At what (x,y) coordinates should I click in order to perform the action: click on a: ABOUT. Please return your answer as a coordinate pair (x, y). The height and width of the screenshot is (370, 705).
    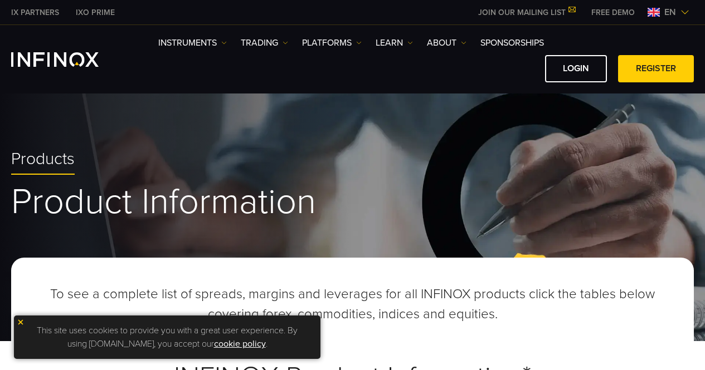
    Looking at the image, I should click on (446, 43).